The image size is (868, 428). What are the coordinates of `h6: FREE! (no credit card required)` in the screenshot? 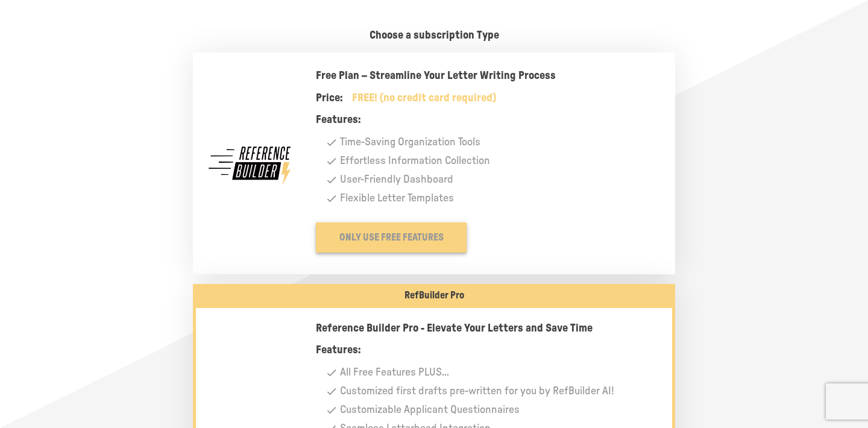 It's located at (424, 98).